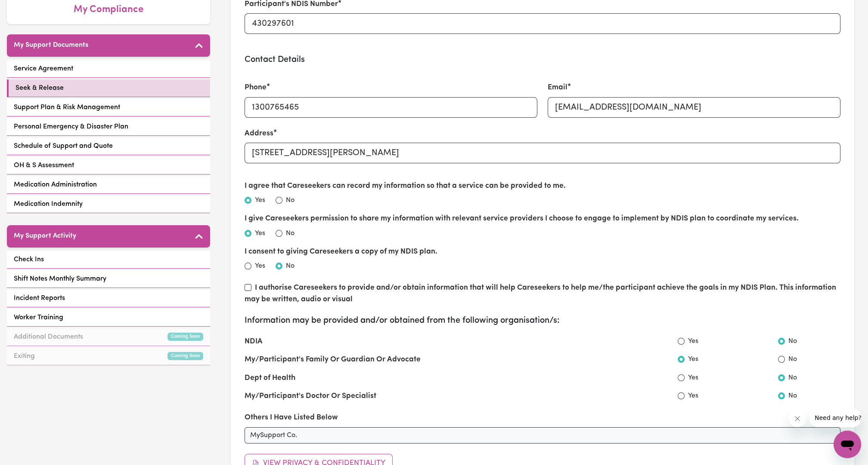 This screenshot has width=868, height=465. Describe the element at coordinates (541, 293) in the screenshot. I see `label: I authorise Careseekers to provide and/or obtain information that will help Careseekers to help m...` at that location.